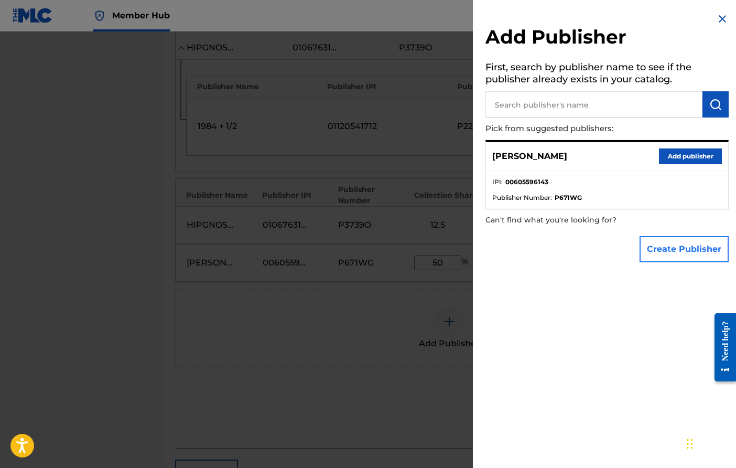 The width and height of the screenshot is (736, 468). Describe the element at coordinates (141, 15) in the screenshot. I see `span: Member Hub` at that location.